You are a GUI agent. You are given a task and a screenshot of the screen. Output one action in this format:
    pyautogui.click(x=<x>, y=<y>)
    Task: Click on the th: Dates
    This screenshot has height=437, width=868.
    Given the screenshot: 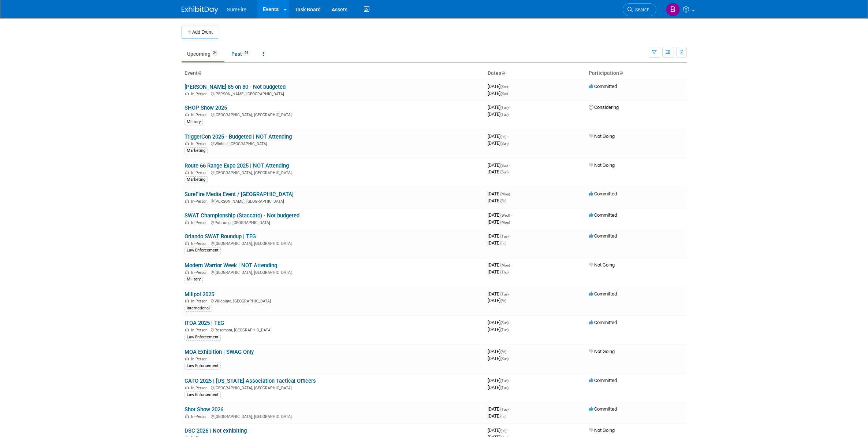 What is the action you would take?
    pyautogui.click(x=535, y=73)
    